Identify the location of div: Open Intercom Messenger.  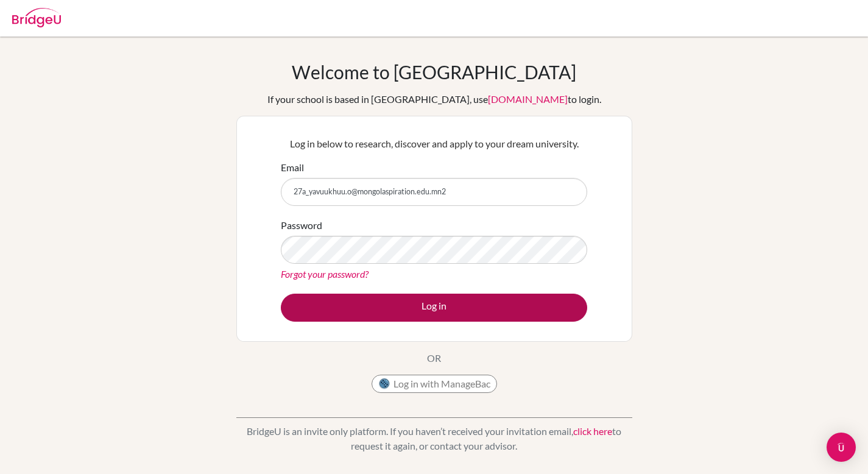
(841, 447).